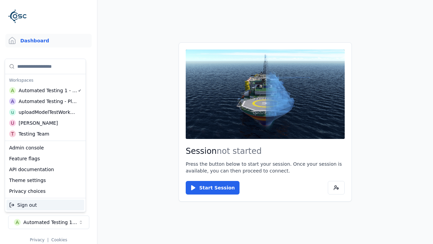 The width and height of the screenshot is (433, 244). I want to click on div: u, so click(13, 112).